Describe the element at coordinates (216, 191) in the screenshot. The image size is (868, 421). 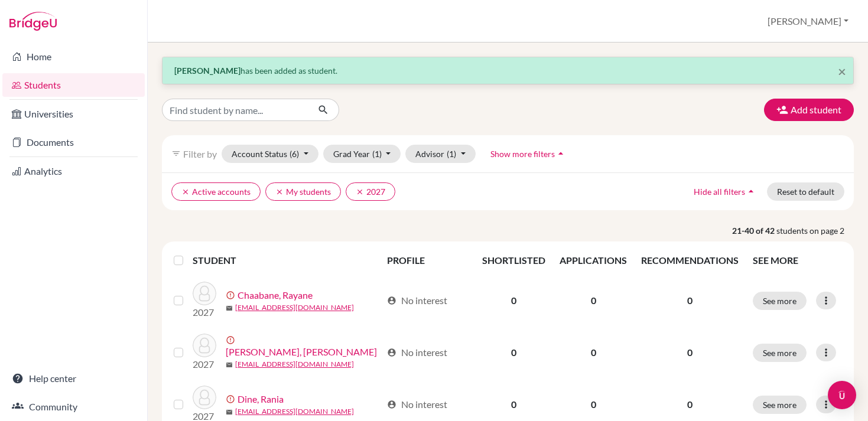
I see `button: clearActive accounts` at that location.